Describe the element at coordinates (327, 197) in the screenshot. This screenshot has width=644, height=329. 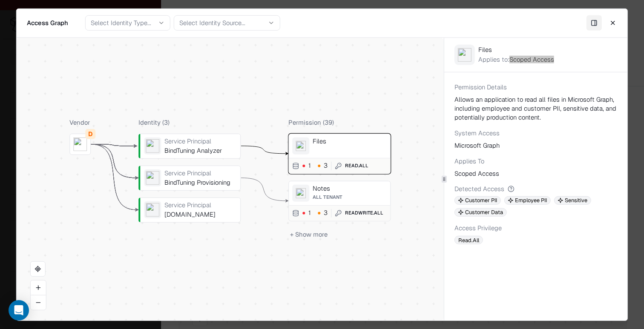
I see `span: All Tenant` at that location.